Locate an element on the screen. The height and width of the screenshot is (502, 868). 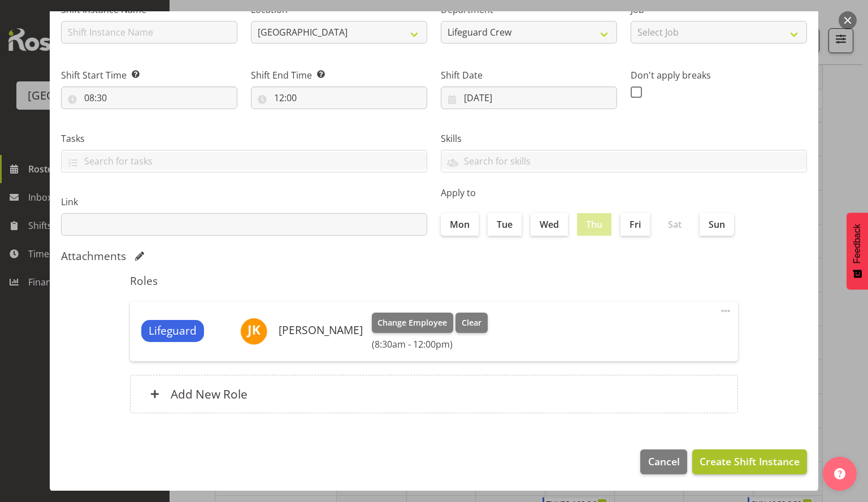
span: Cancel is located at coordinates (664, 461).